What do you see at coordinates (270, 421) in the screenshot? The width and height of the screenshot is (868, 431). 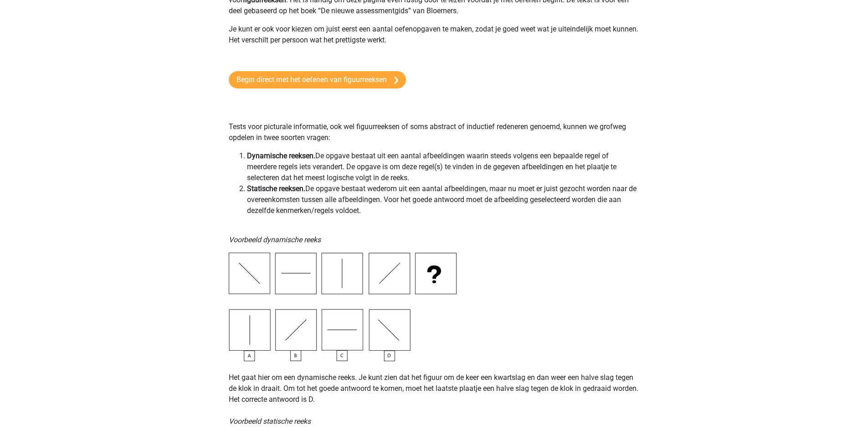 I see `i: Voorbeeld statische reeks` at bounding box center [270, 421].